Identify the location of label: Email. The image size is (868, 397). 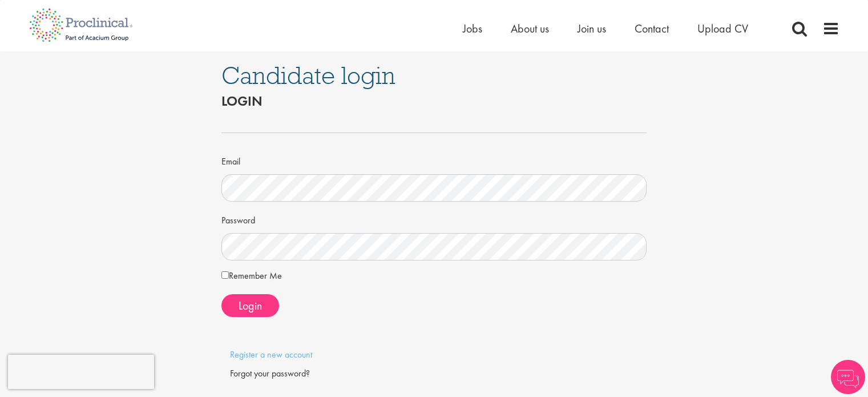
(231, 160).